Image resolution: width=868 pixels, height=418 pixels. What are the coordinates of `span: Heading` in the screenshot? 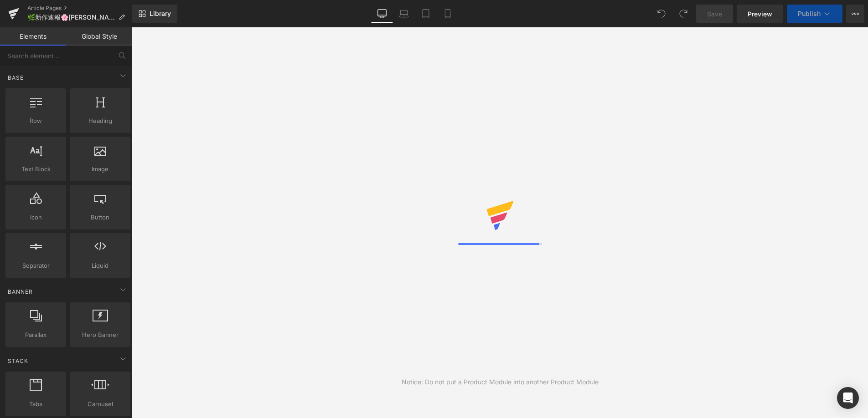 It's located at (100, 121).